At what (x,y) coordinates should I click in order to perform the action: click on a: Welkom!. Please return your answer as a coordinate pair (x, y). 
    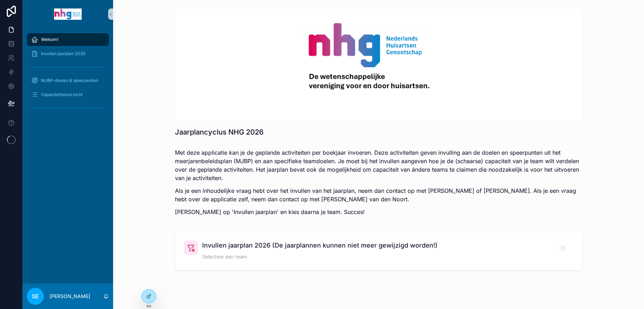
    Looking at the image, I should click on (68, 40).